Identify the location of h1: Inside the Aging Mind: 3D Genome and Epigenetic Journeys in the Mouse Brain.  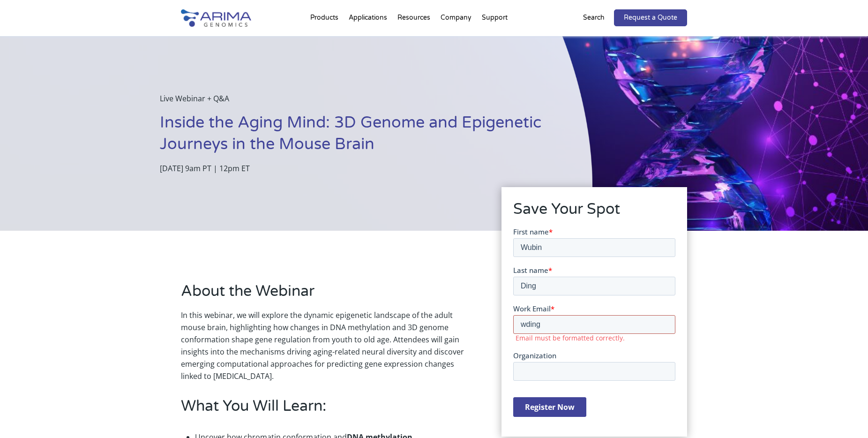
(353, 137).